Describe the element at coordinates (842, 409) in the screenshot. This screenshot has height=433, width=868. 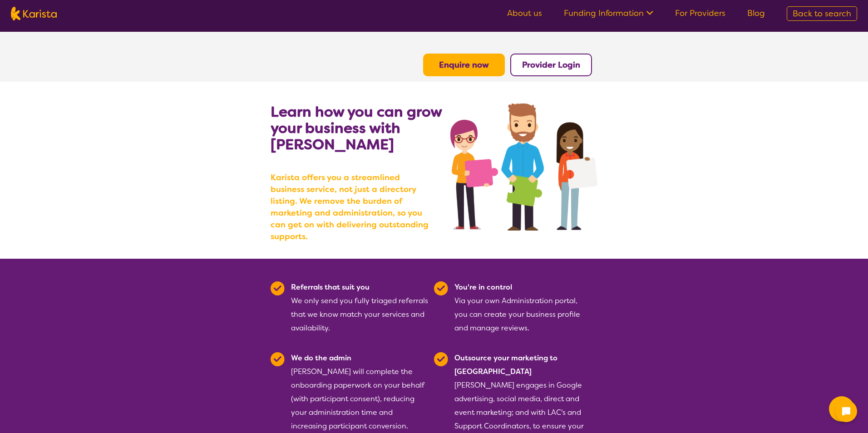
I see `button: Channel Menu` at that location.